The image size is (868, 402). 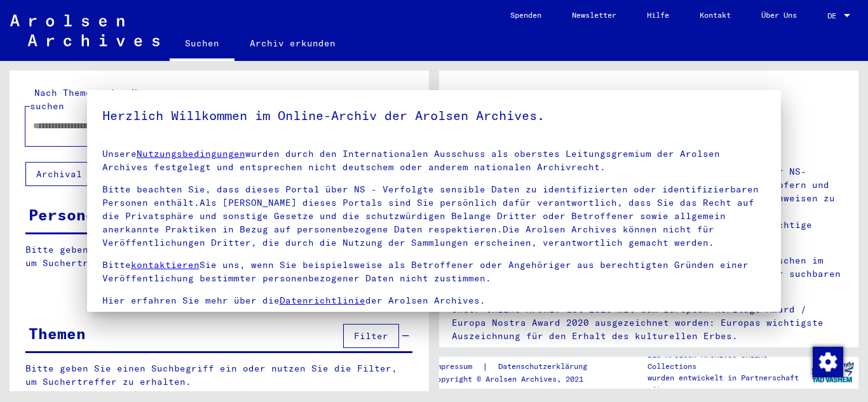 What do you see at coordinates (165, 265) in the screenshot?
I see `a: kontaktieren` at bounding box center [165, 265].